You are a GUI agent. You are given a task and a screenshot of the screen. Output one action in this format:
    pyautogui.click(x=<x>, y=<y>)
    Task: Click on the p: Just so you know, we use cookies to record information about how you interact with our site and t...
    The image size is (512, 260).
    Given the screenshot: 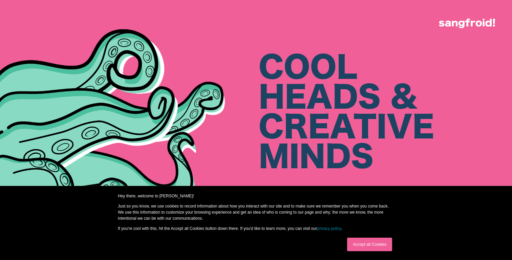 What is the action you would take?
    pyautogui.click(x=256, y=212)
    